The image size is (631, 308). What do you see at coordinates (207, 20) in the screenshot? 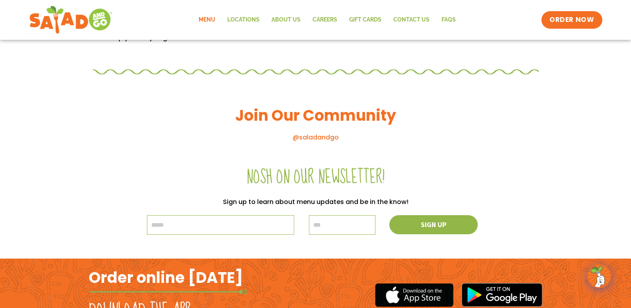
I see `a: Menu` at bounding box center [207, 20].